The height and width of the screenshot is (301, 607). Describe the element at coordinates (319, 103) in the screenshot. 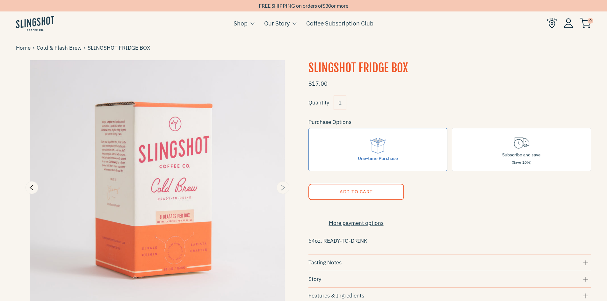

I see `label: Quantity` at that location.